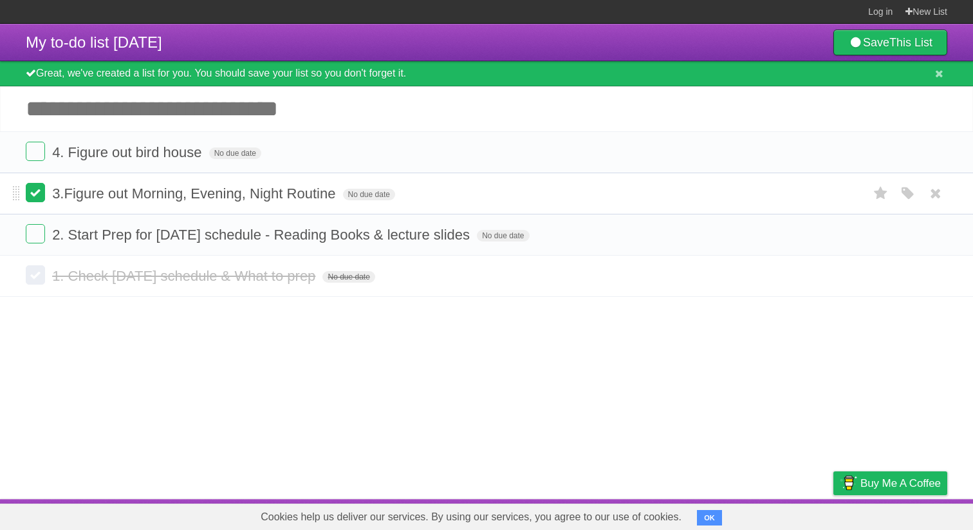 The height and width of the screenshot is (530, 973). What do you see at coordinates (833, 514) in the screenshot?
I see `a: Privacy` at bounding box center [833, 514].